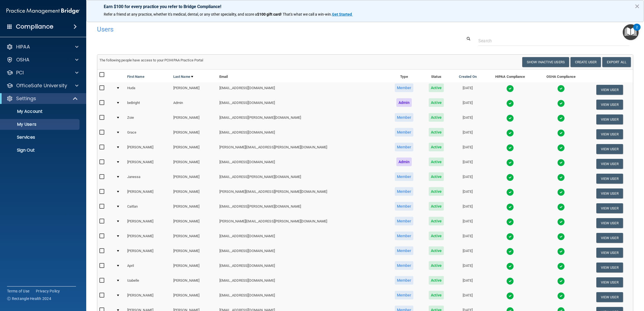 The image size is (644, 311). Describe the element at coordinates (18, 291) in the screenshot. I see `a: Terms of Use` at that location.